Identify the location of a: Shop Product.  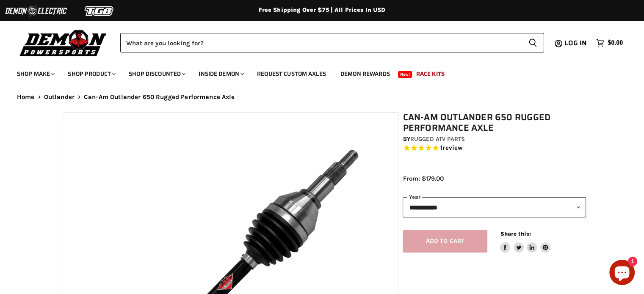
(91, 74).